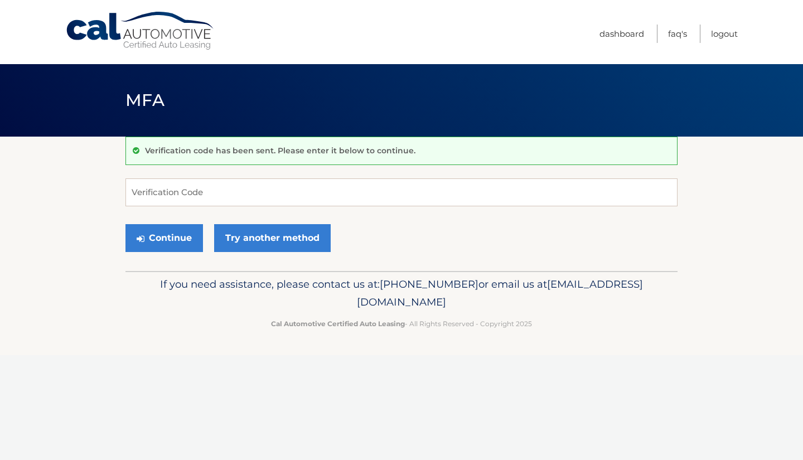 Image resolution: width=803 pixels, height=460 pixels. What do you see at coordinates (402, 192) in the screenshot?
I see `input: Verification Code` at bounding box center [402, 192].